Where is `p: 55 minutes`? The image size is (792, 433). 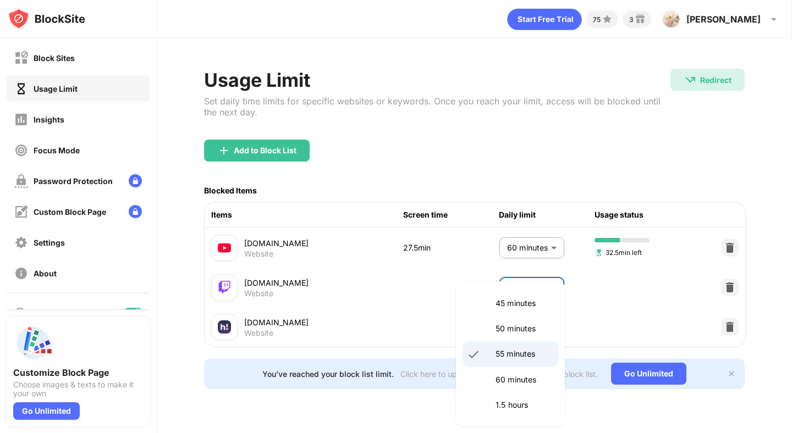
p: 55 minutes is located at coordinates (523, 354).